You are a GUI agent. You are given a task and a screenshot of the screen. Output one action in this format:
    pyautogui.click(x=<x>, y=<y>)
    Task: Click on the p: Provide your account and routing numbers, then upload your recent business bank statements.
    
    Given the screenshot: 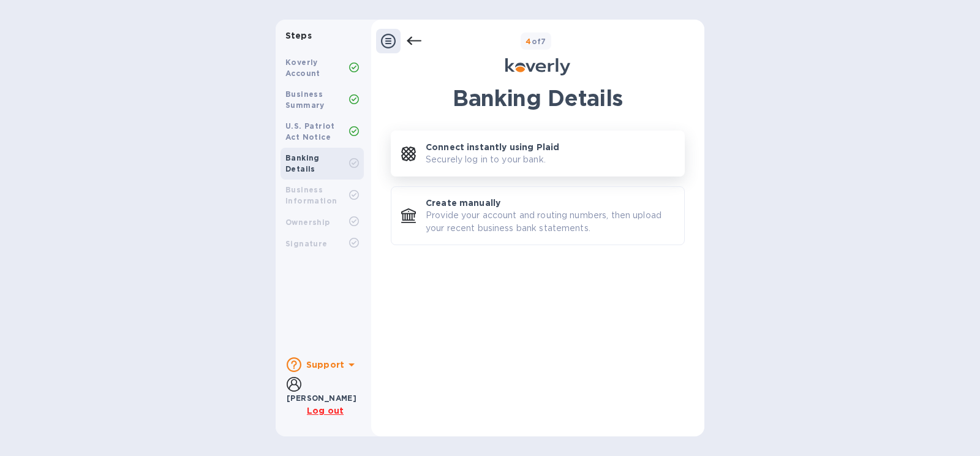 What is the action you would take?
    pyautogui.click(x=550, y=222)
    